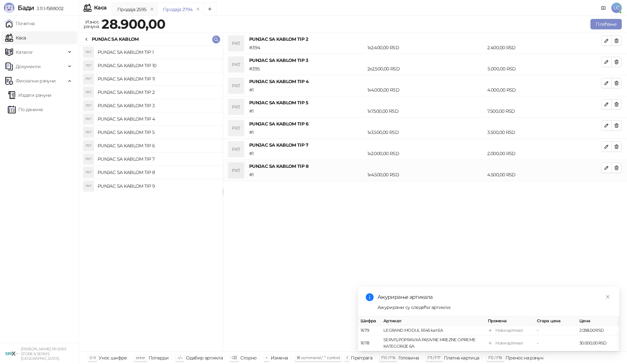  I want to click on td: SERVIS,POPRAVKA PASIVNE MREZNE OPREME KATEGORIJE 6A, so click(433, 343).